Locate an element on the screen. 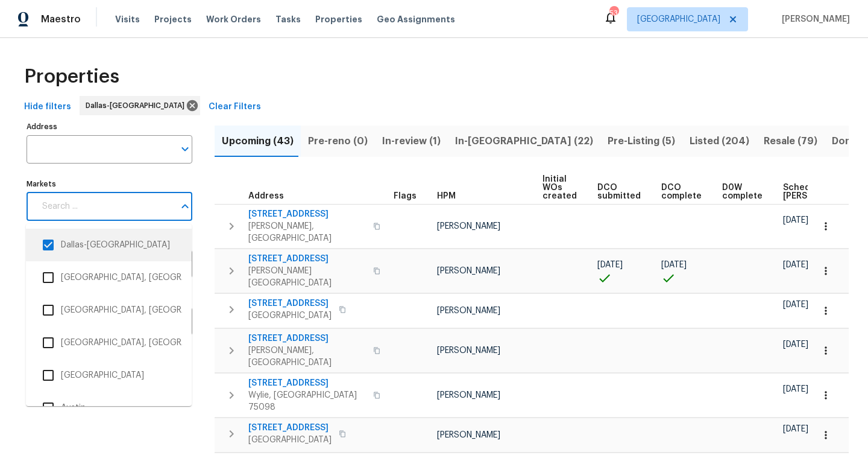 The height and width of the screenshot is (455, 868). button: Clear Filters is located at coordinates (234, 106).